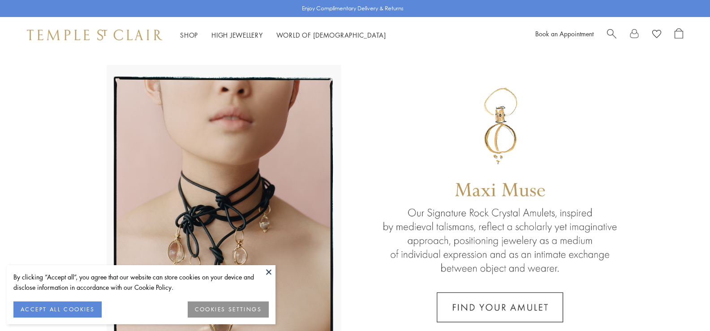 The image size is (710, 331). Describe the element at coordinates (353, 9) in the screenshot. I see `p: Enjoy Complimentary Delivery & Returns` at that location.